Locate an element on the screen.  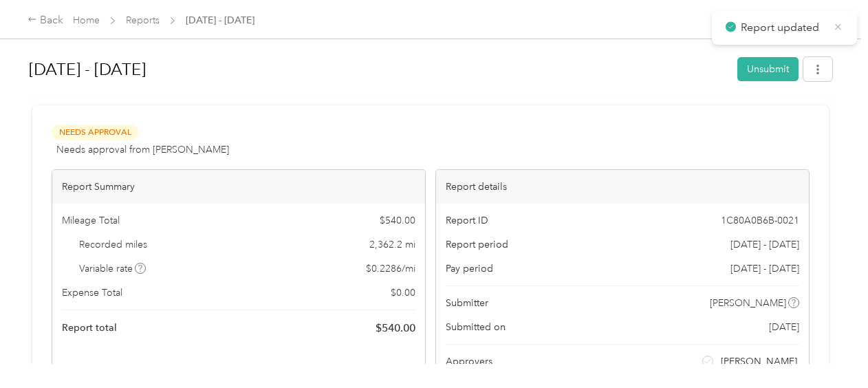
span: Variable rate is located at coordinates (113, 268).